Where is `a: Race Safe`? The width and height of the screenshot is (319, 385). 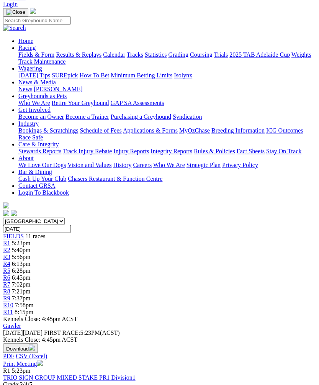 a: Race Safe is located at coordinates (31, 137).